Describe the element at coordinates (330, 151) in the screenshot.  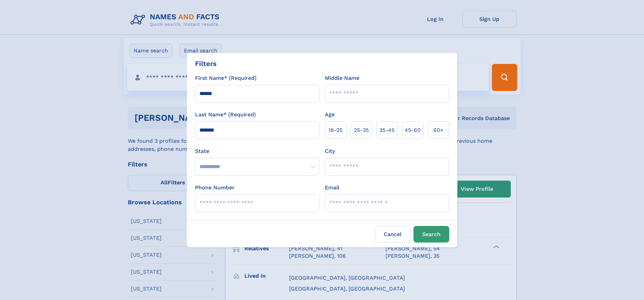
I see `label: City` at that location.